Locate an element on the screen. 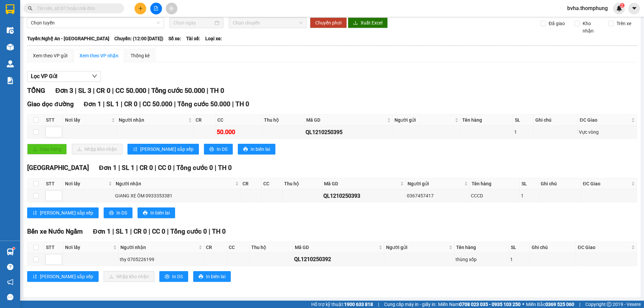  span: Chọn chuyến is located at coordinates (268, 23).